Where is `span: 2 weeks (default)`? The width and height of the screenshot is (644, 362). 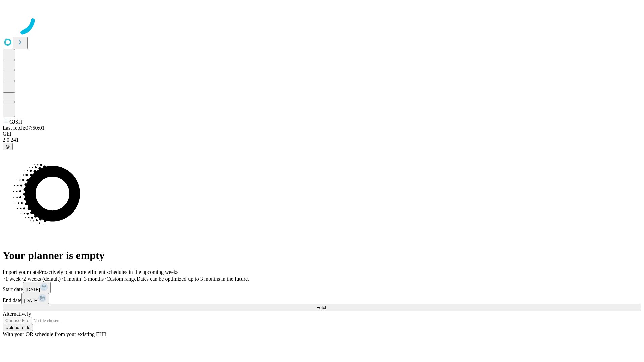 span: 2 weeks (default) is located at coordinates (42, 279).